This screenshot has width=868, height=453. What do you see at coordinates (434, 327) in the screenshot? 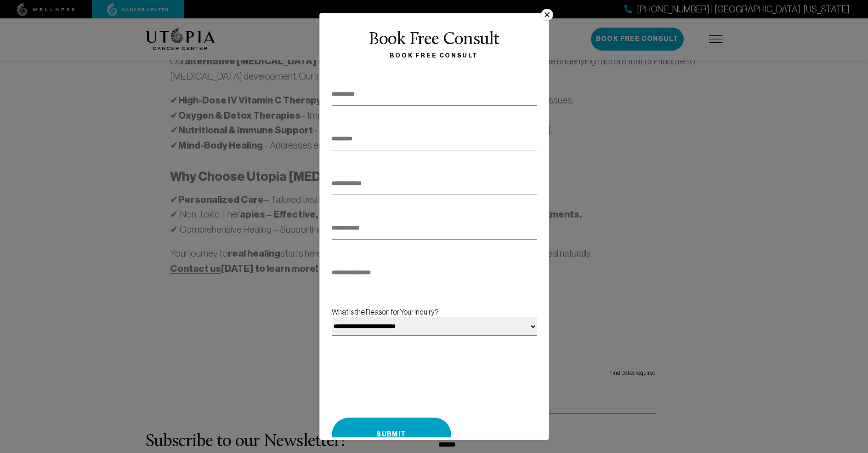
I see `select: What Is the Reason for Your Inquiry?` at bounding box center [434, 327].